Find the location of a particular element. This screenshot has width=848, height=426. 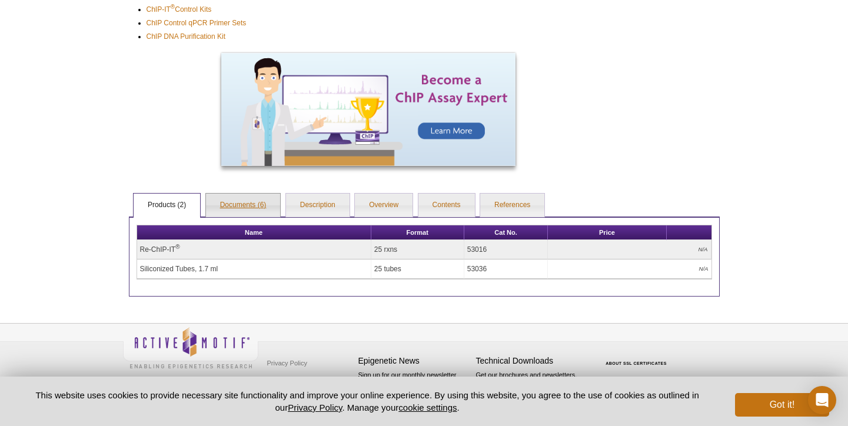

h4: Technical Downloads is located at coordinates (532, 361).